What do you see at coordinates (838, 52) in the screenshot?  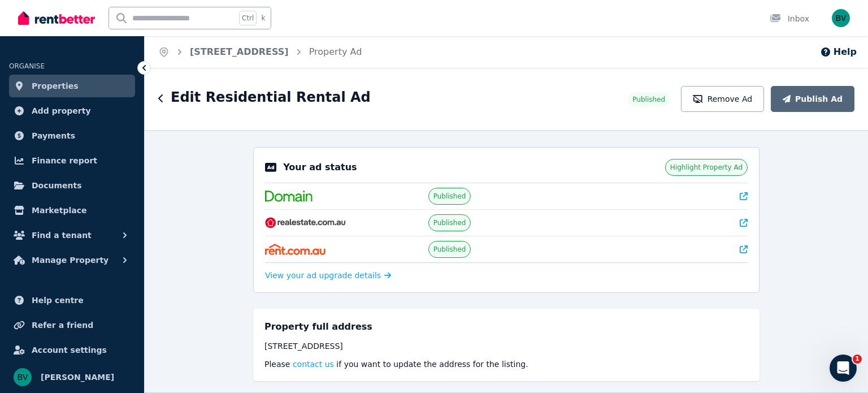 I see `button: Help` at bounding box center [838, 52].